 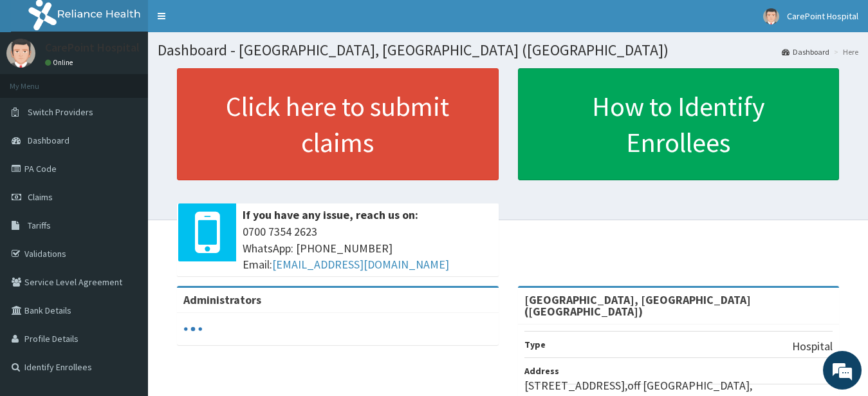 What do you see at coordinates (193, 329) in the screenshot?
I see `svg: audio-loading` at bounding box center [193, 329].